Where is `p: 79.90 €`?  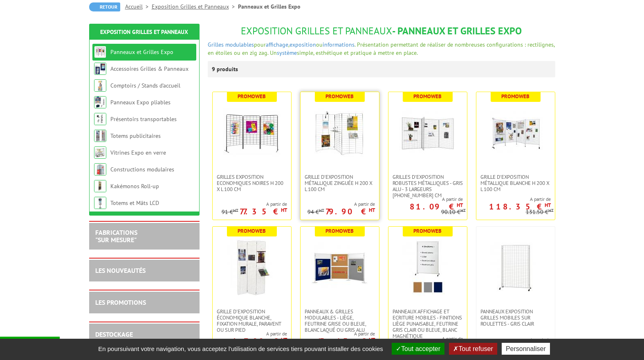
p: 79.90 € is located at coordinates (350, 212).